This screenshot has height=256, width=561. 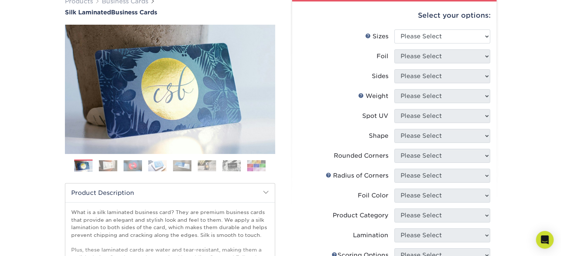 What do you see at coordinates (83, 166) in the screenshot?
I see `img: Business Cards 01` at bounding box center [83, 166].